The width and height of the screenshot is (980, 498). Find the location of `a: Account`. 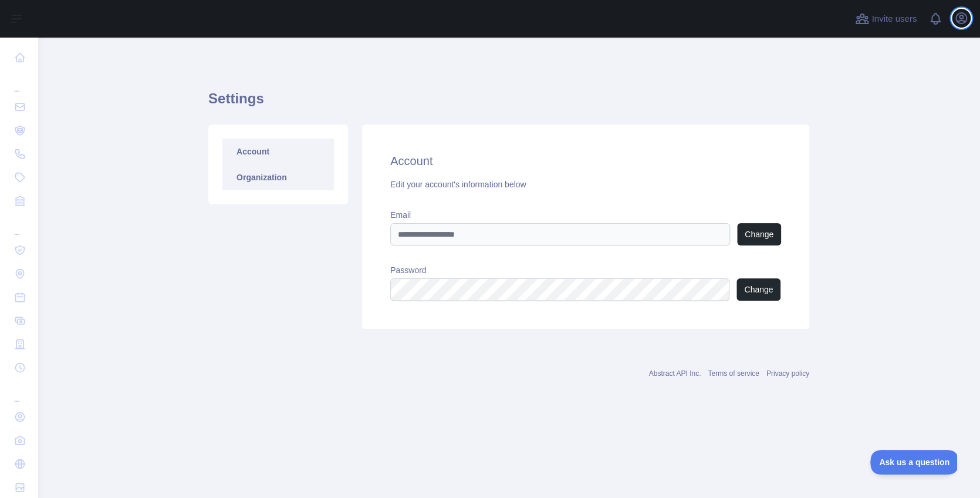

a: Account is located at coordinates (278, 151).